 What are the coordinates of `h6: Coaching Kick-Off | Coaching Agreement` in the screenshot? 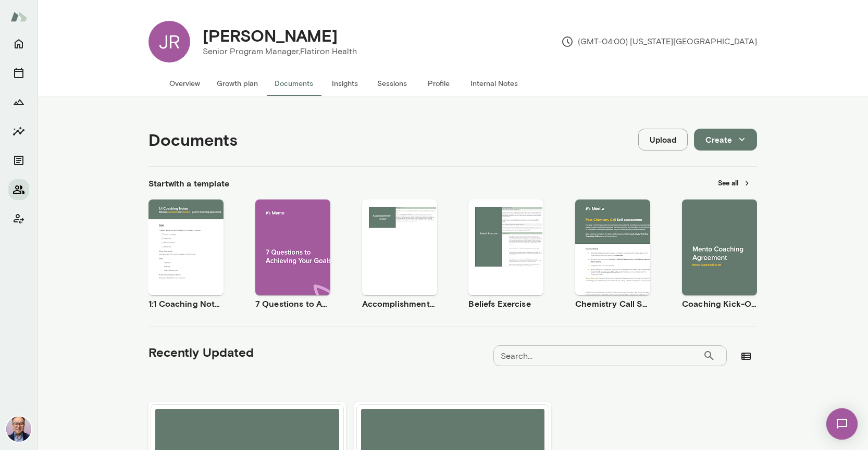 It's located at (719, 303).